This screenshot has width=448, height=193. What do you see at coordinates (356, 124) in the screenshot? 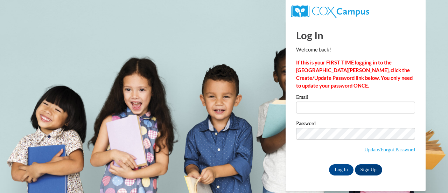
I see `label: Password` at bounding box center [356, 124].